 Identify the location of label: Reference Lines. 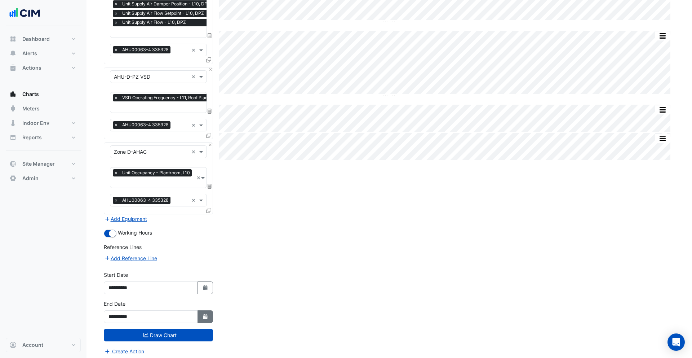
(123, 247).